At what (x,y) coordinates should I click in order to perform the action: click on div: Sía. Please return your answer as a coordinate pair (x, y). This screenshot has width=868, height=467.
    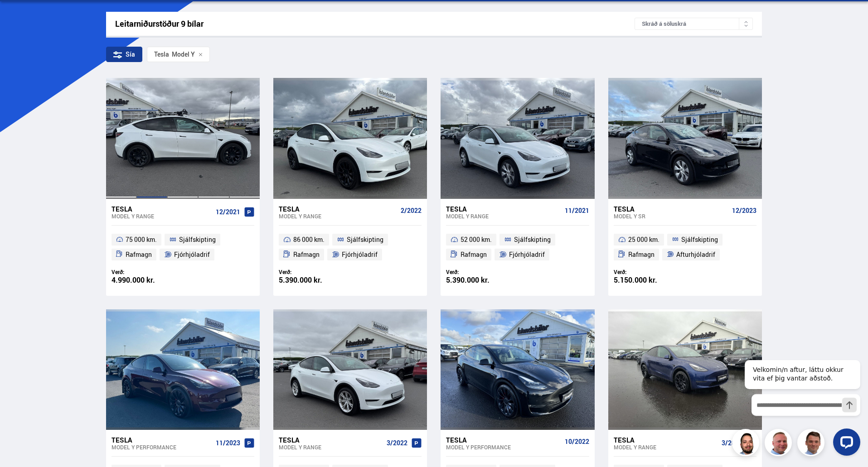
    Looking at the image, I should click on (124, 55).